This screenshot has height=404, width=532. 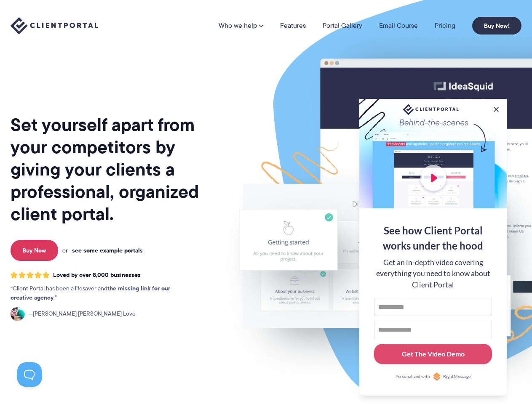 I want to click on img: Personalized with RightMessage, so click(x=437, y=377).